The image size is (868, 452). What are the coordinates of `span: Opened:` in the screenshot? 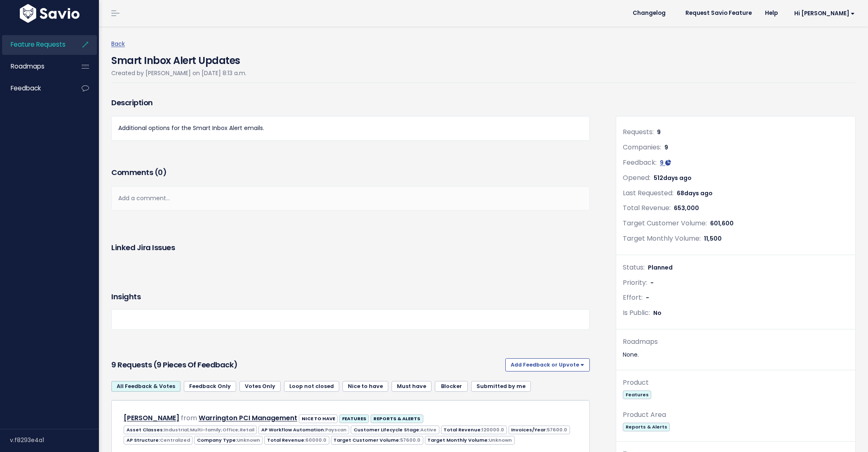 It's located at (637, 178).